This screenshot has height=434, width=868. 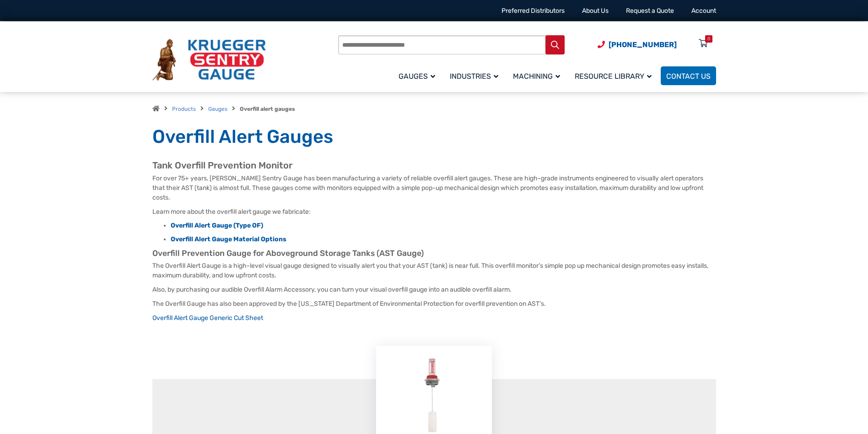 What do you see at coordinates (434, 165) in the screenshot?
I see `h2: Tank Overfill Prevention Monitor` at bounding box center [434, 165].